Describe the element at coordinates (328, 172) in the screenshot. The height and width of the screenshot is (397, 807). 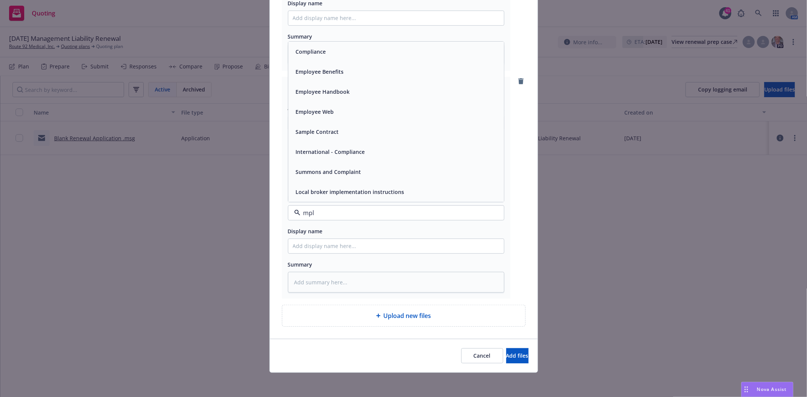
I see `button: Summons and Complaint` at that location.